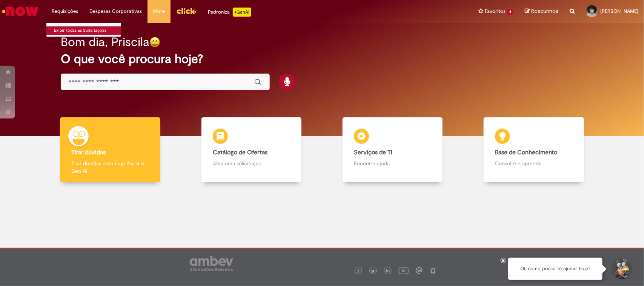 This screenshot has width=644, height=286. Describe the element at coordinates (230, 12) in the screenshot. I see `div: Padroniza` at that location.